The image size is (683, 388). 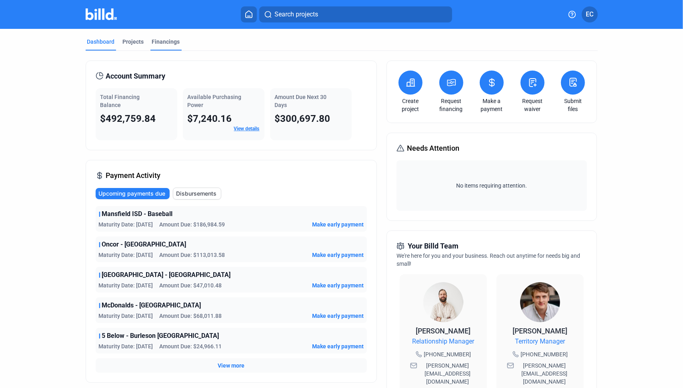 I want to click on span: $300,697.80, so click(x=303, y=118).